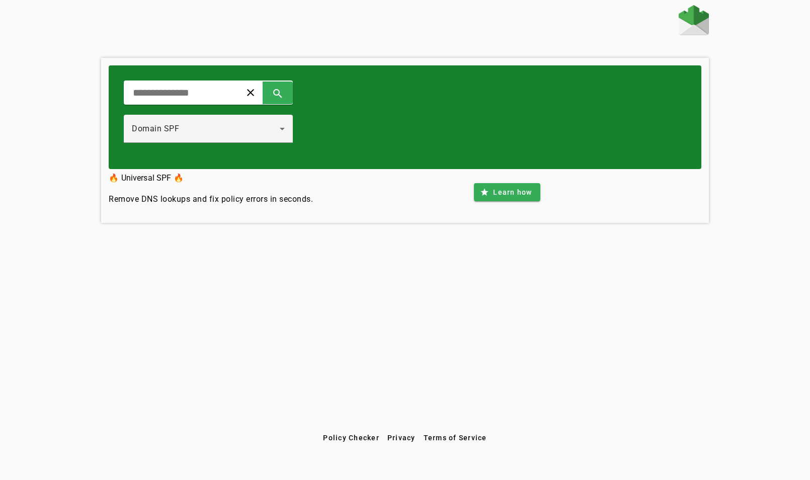  I want to click on button: Privacy, so click(402, 438).